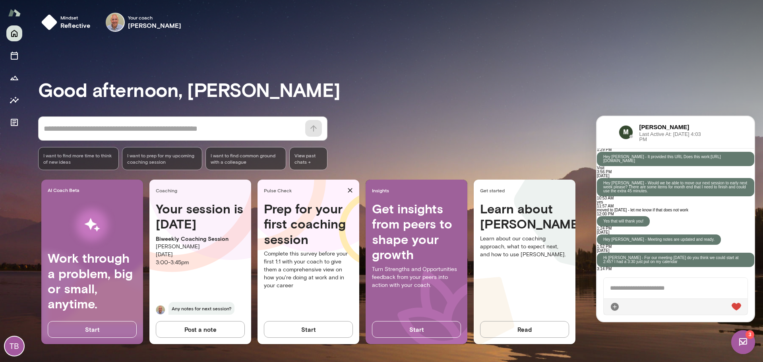 The image size is (763, 362). Describe the element at coordinates (14, 100) in the screenshot. I see `button: Insights` at that location.